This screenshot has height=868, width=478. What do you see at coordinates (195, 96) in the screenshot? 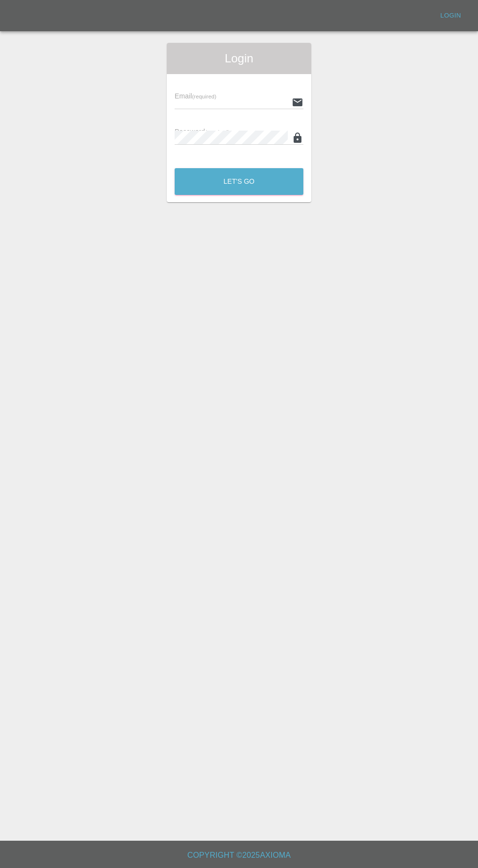
I see `span: Email` at bounding box center [195, 96].